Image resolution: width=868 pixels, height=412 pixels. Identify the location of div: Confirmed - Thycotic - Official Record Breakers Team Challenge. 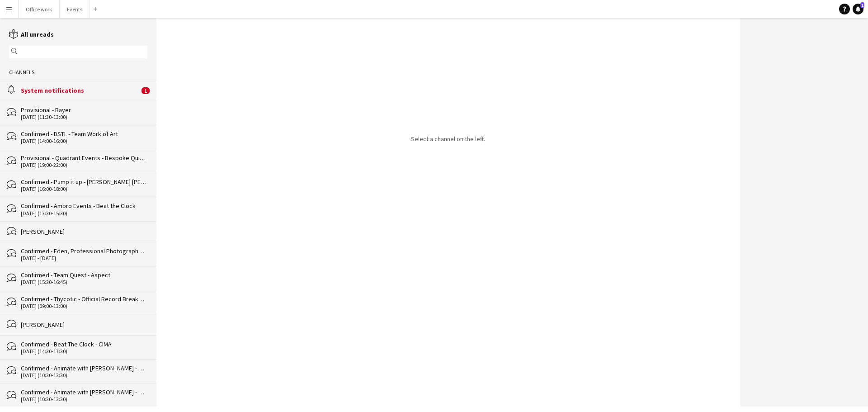
(84, 299).